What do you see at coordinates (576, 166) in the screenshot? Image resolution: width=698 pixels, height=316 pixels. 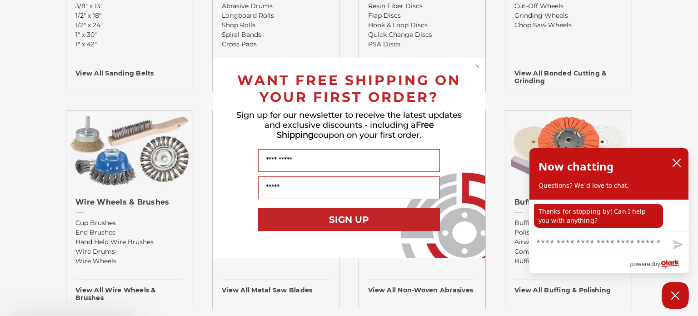 I see `h2: Now chatting` at bounding box center [576, 166].